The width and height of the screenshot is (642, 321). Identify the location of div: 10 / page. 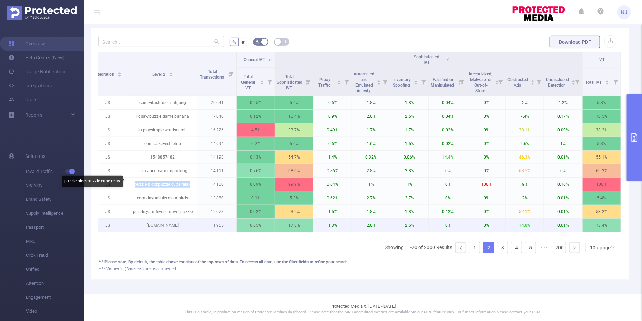
(600, 248).